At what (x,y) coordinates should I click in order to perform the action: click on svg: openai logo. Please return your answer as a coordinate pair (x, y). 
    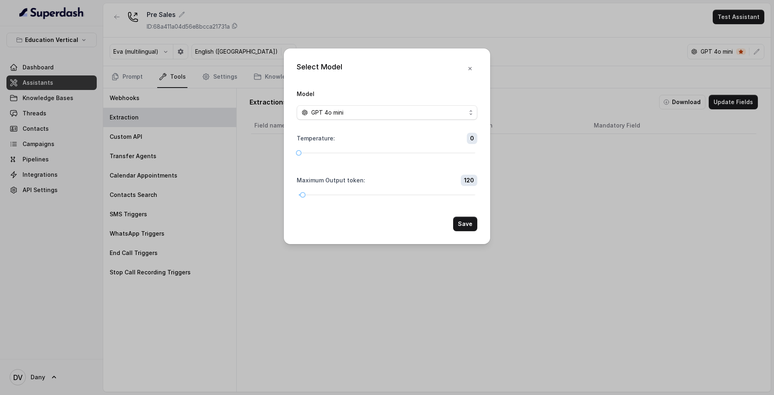
    Looking at the image, I should click on (305, 112).